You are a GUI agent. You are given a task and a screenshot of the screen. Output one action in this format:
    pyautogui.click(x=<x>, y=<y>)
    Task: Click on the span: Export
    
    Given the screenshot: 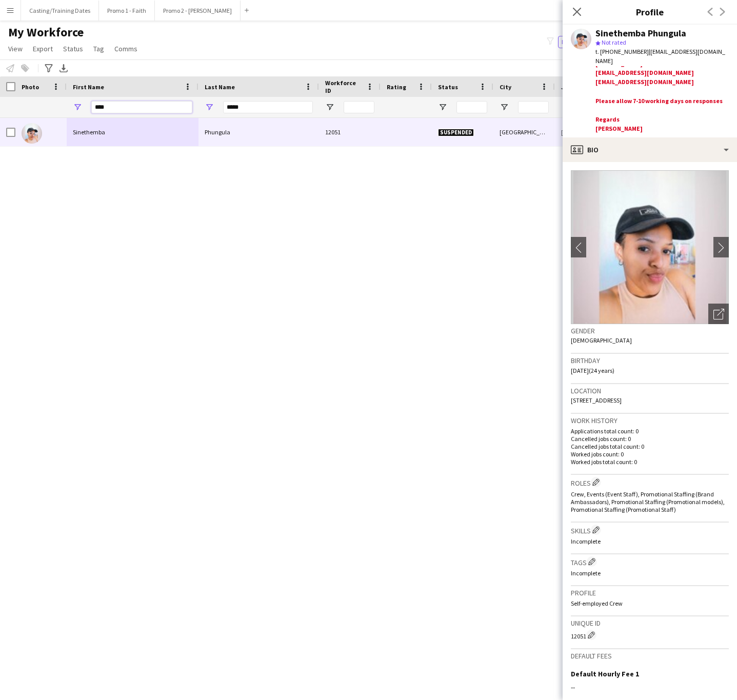 What is the action you would take?
    pyautogui.click(x=43, y=49)
    